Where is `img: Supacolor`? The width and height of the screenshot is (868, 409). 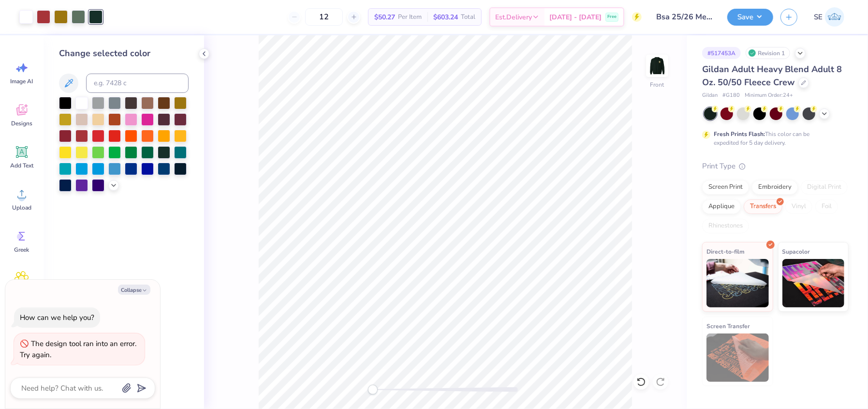 img: Supacolor is located at coordinates (813, 283).